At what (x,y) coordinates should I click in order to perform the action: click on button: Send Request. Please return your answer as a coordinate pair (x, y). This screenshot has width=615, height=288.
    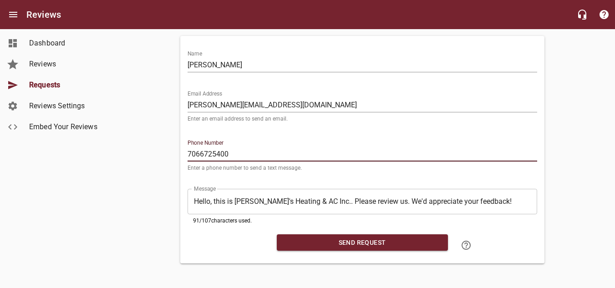
    Looking at the image, I should click on (363, 243).